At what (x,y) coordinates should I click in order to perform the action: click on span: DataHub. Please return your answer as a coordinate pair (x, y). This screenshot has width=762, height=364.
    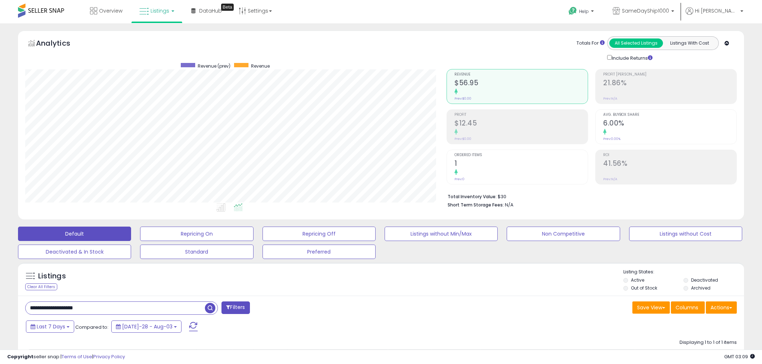
    Looking at the image, I should click on (210, 11).